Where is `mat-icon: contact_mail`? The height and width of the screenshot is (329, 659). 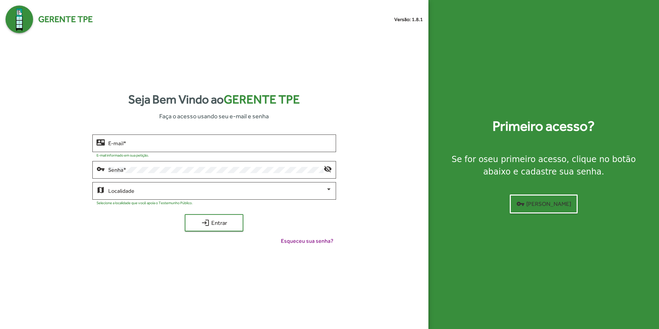
mat-icon: contact_mail is located at coordinates (101, 142).